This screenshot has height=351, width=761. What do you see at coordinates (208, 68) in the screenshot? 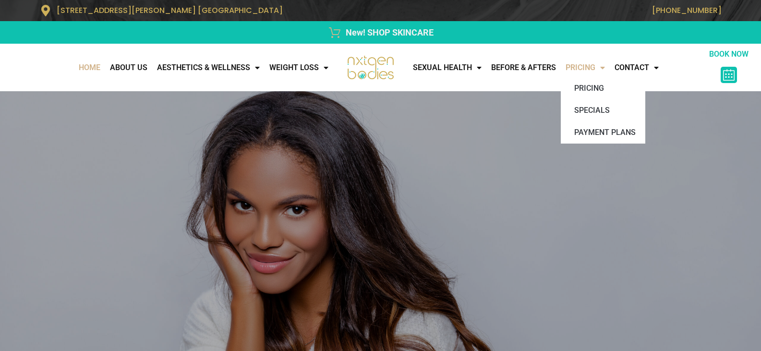
I see `a: AESTHETICS & WELLNESS` at bounding box center [208, 68].